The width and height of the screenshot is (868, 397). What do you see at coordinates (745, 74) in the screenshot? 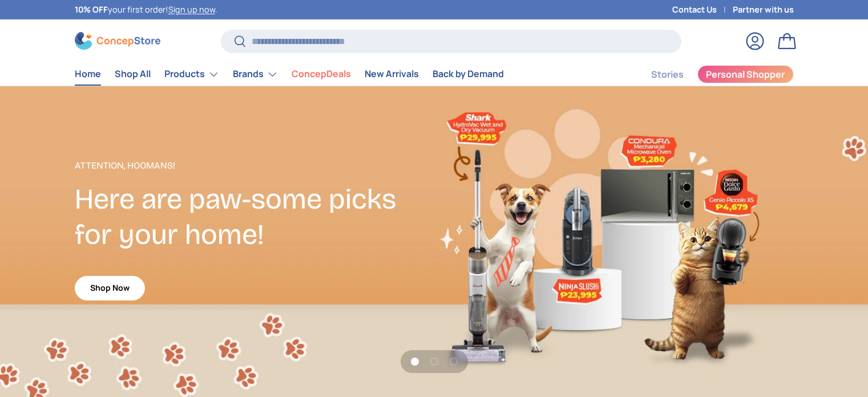
I see `span: Personal Shopper` at bounding box center [745, 74].